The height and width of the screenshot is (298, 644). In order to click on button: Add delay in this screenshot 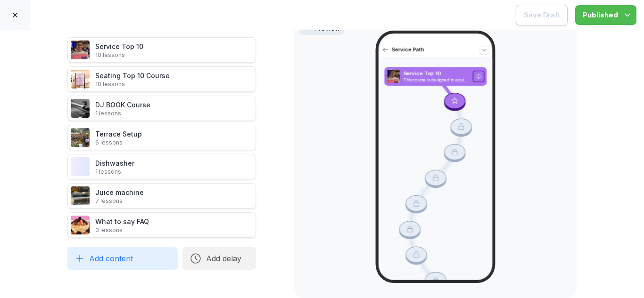, I will do `click(220, 258)`.